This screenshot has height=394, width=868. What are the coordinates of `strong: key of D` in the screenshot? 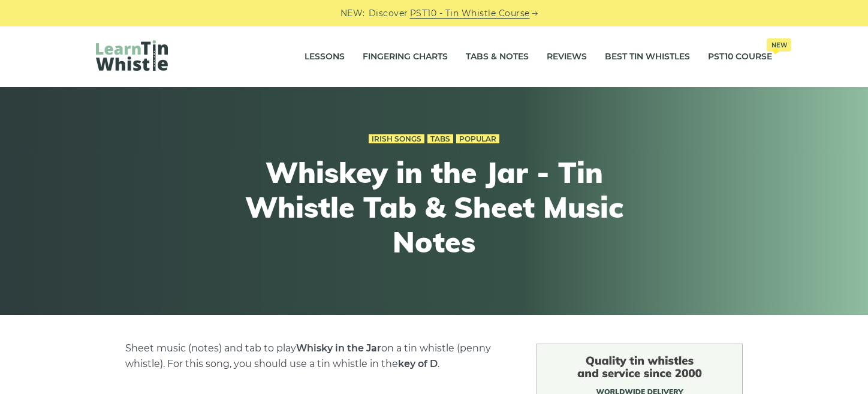 It's located at (418, 364).